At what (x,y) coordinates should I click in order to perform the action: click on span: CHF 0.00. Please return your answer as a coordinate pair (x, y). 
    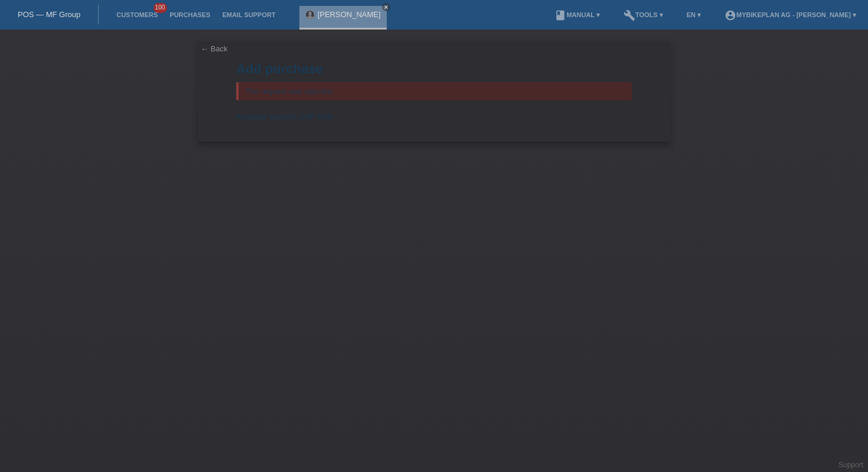
    Looking at the image, I should click on (316, 116).